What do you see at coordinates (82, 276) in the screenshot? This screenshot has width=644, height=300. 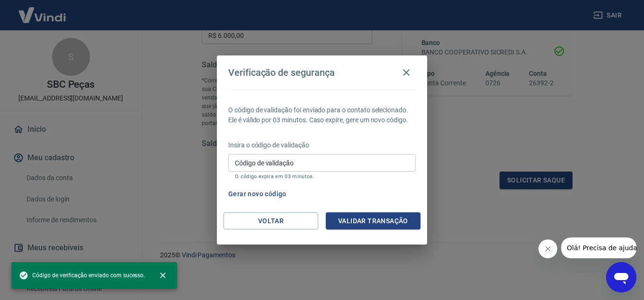 I see `span: Código de verificação enviado com sucesso.` at bounding box center [82, 276].